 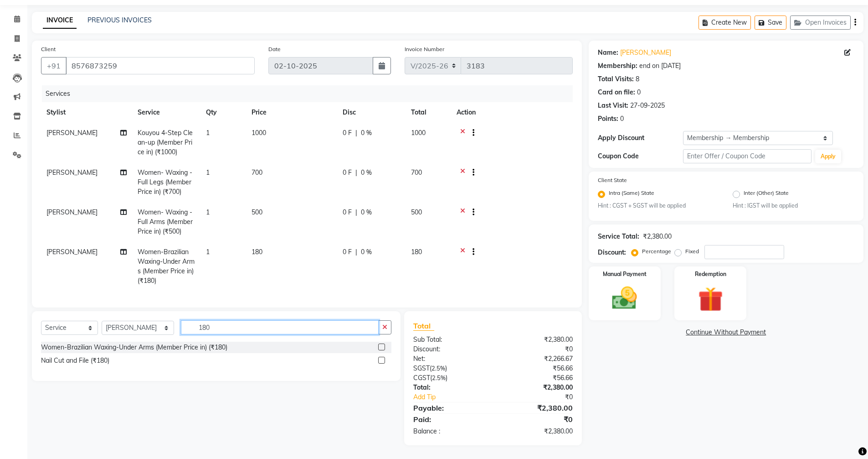 I want to click on label: Redemption, so click(x=710, y=274).